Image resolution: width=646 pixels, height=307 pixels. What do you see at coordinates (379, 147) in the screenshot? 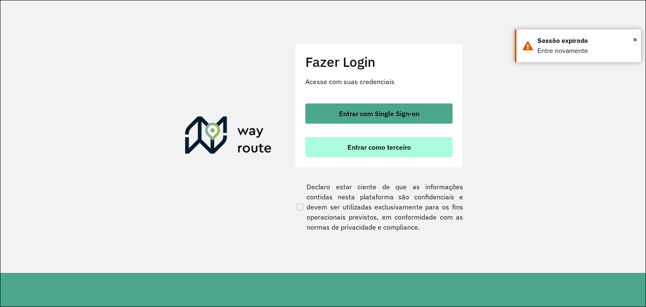
I see `span: Entrar como terceiro` at bounding box center [379, 147].